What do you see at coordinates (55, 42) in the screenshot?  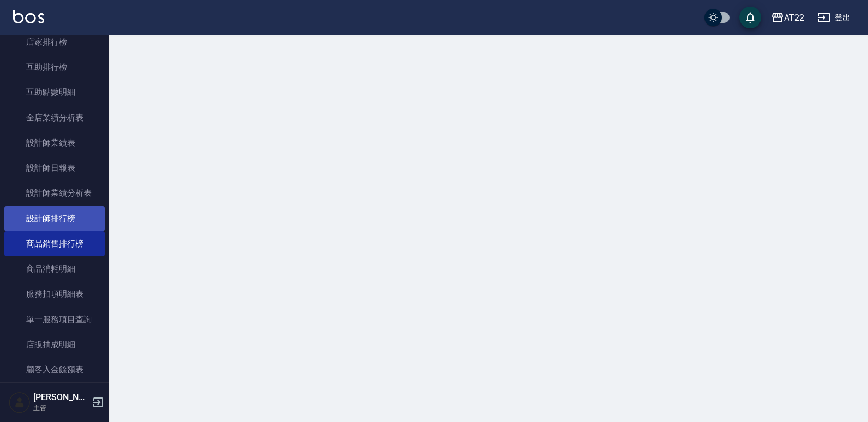 I see `a: 店家排行榜` at bounding box center [55, 42].